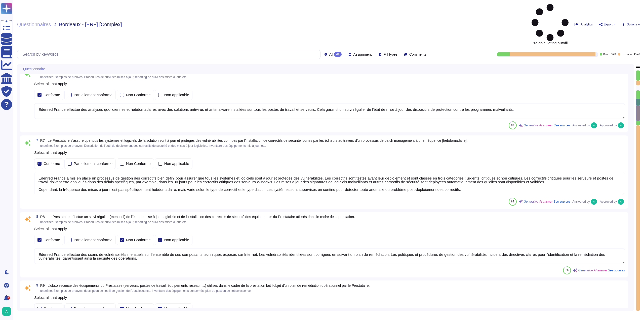 This screenshot has width=644, height=320. Describe the element at coordinates (34, 69) in the screenshot. I see `span: Questionnaire` at that location.